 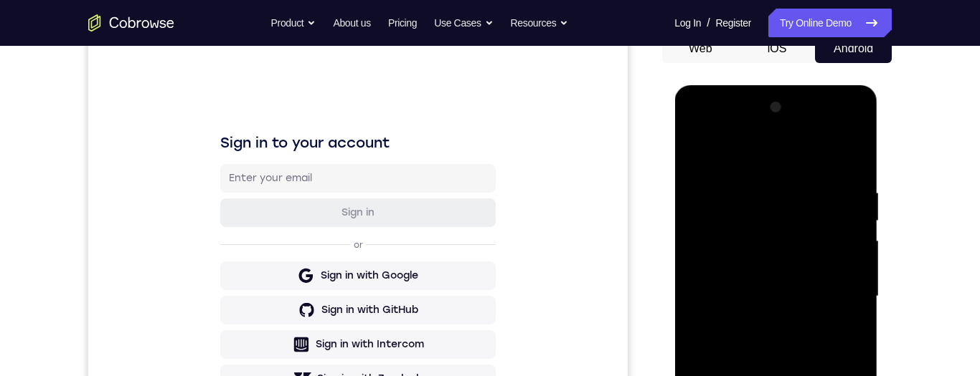 I want to click on a: Log In, so click(x=687, y=23).